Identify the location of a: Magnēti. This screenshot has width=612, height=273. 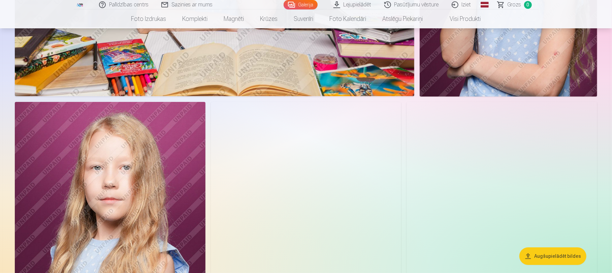
(234, 19).